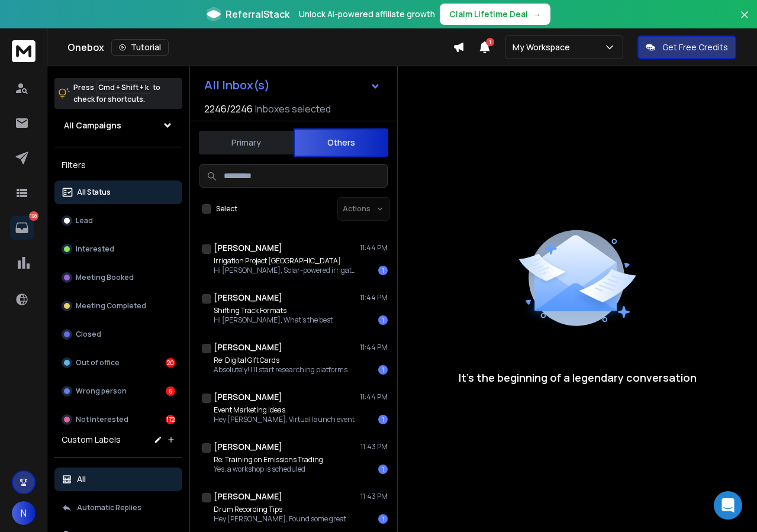 This screenshot has height=532, width=757. Describe the element at coordinates (745, 21) in the screenshot. I see `button: Close banner` at that location.